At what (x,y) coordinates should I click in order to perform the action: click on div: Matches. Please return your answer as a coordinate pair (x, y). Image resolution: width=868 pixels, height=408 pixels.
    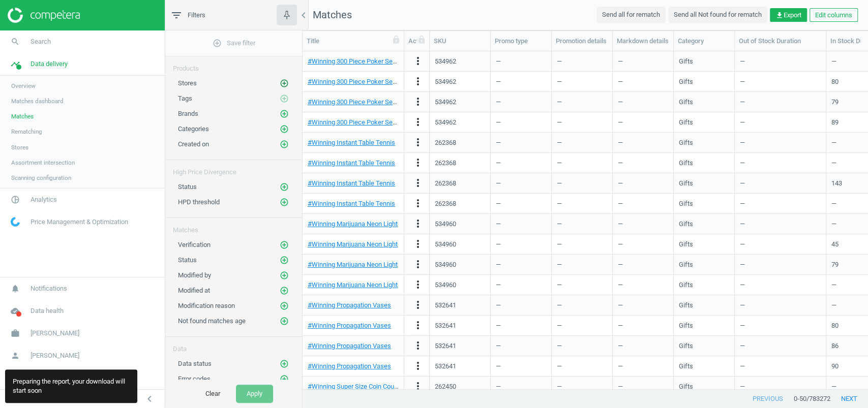
    Looking at the image, I should click on (233, 226).